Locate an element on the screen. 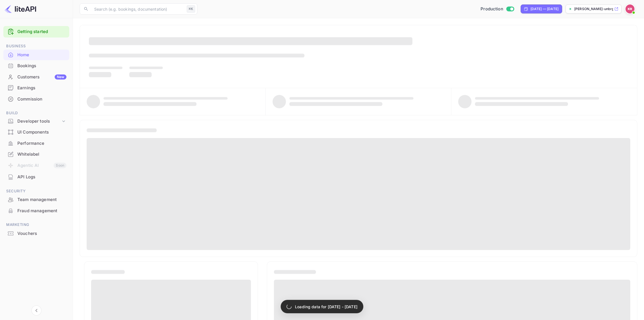  img: Kobus Roux is located at coordinates (630, 9).